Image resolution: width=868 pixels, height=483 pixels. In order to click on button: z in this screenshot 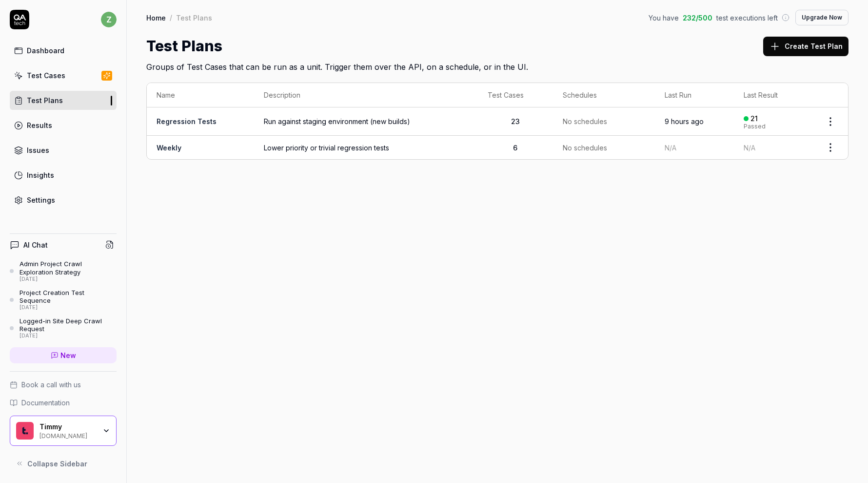, I will do `click(109, 19)`.